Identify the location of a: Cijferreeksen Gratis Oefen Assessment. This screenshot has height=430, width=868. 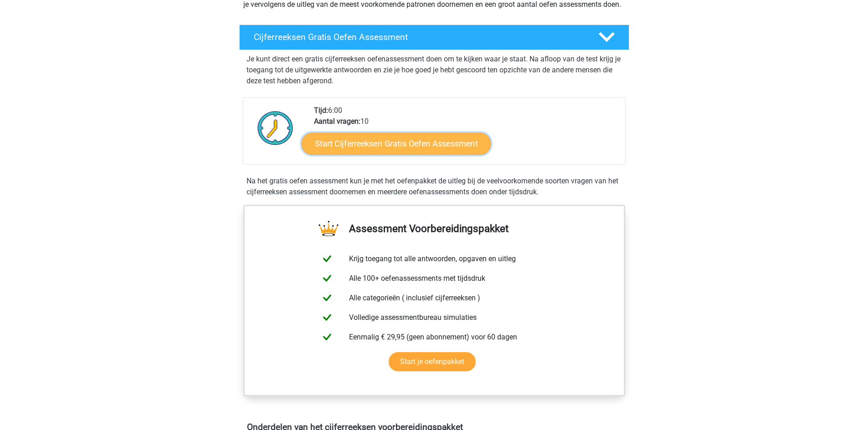
(434, 37).